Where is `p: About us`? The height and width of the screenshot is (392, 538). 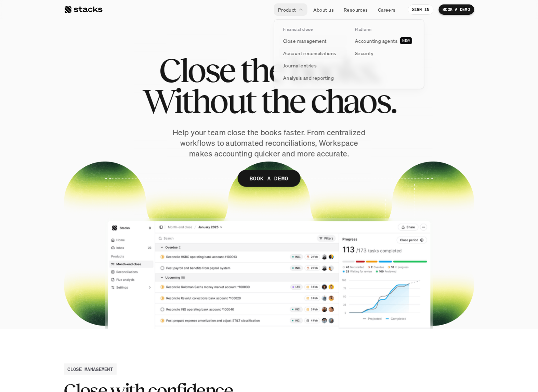
p: About us is located at coordinates (324, 10).